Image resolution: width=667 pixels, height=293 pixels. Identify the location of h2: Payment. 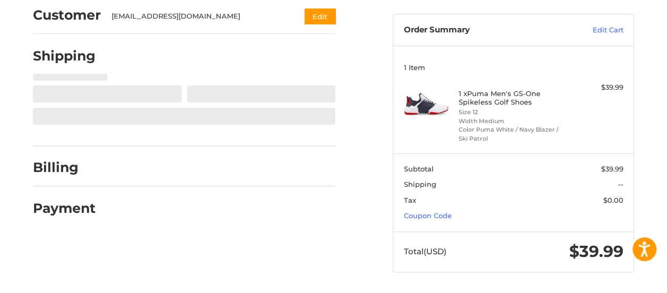
(64, 208).